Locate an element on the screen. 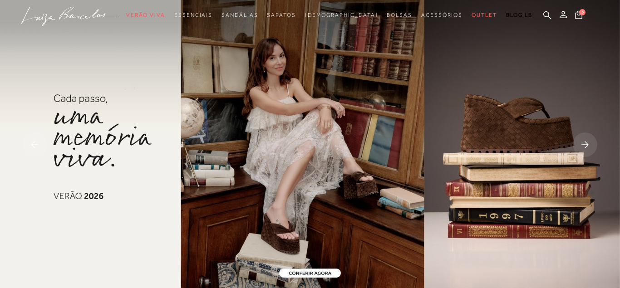  span: Sapatos is located at coordinates (281, 15).